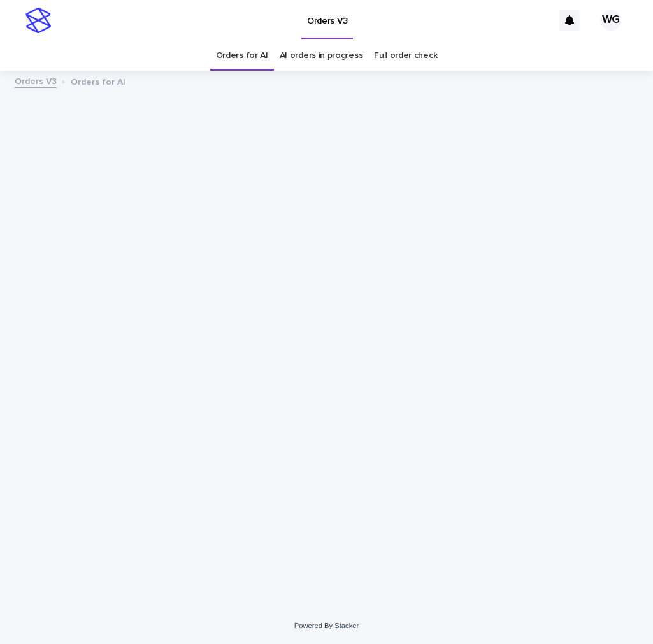 The width and height of the screenshot is (653, 644). I want to click on a: Orders V3, so click(36, 80).